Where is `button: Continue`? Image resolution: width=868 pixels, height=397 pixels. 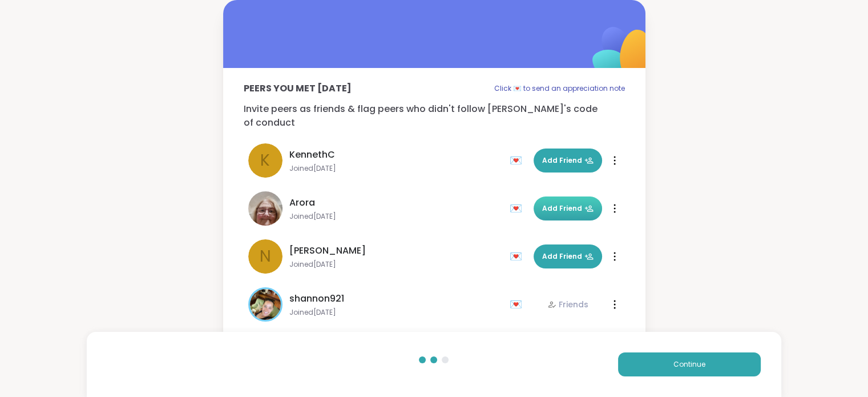
button: Continue is located at coordinates (689, 364).